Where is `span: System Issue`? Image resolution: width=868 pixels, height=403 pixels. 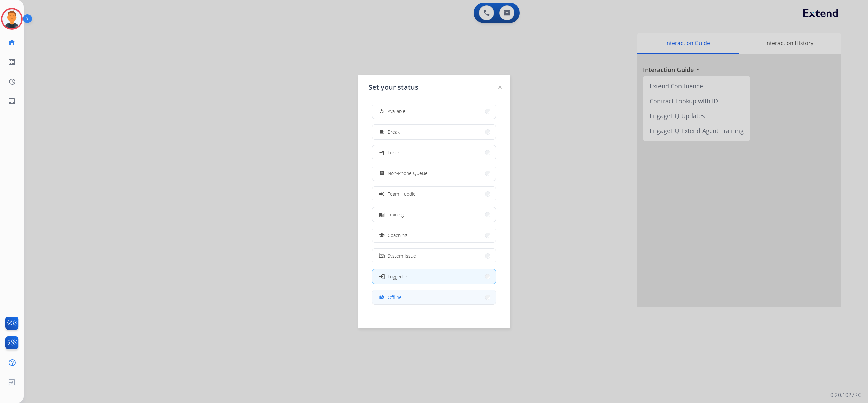 span: System Issue is located at coordinates (401, 255).